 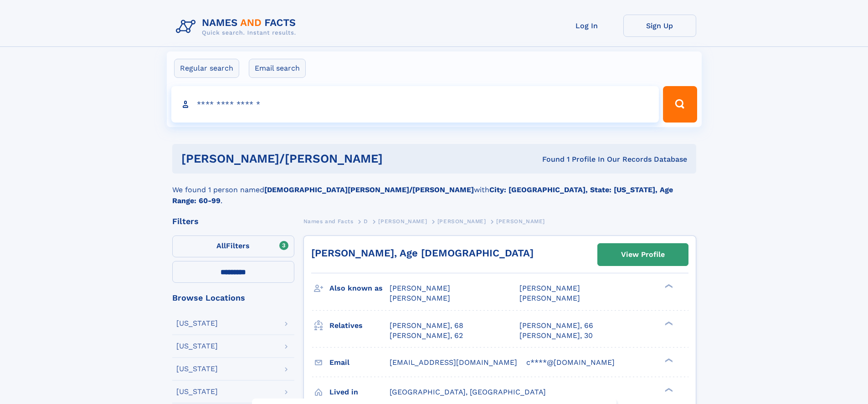 What do you see at coordinates (415, 104) in the screenshot?
I see `input: search input` at bounding box center [415, 104].